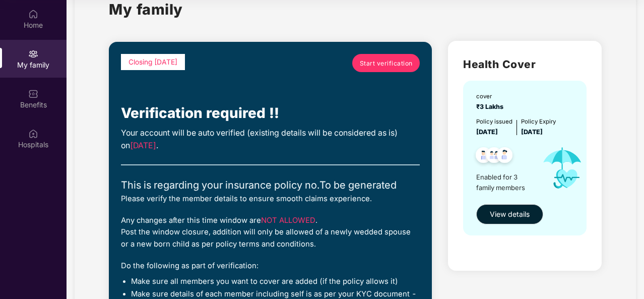  What do you see at coordinates (491, 96) in the screenshot?
I see `div: cover` at bounding box center [491, 96].